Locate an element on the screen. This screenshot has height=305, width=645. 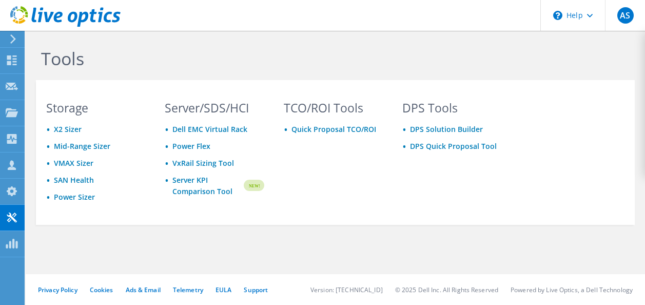
a: VxRail Sizing Tool is located at coordinates (203, 163).